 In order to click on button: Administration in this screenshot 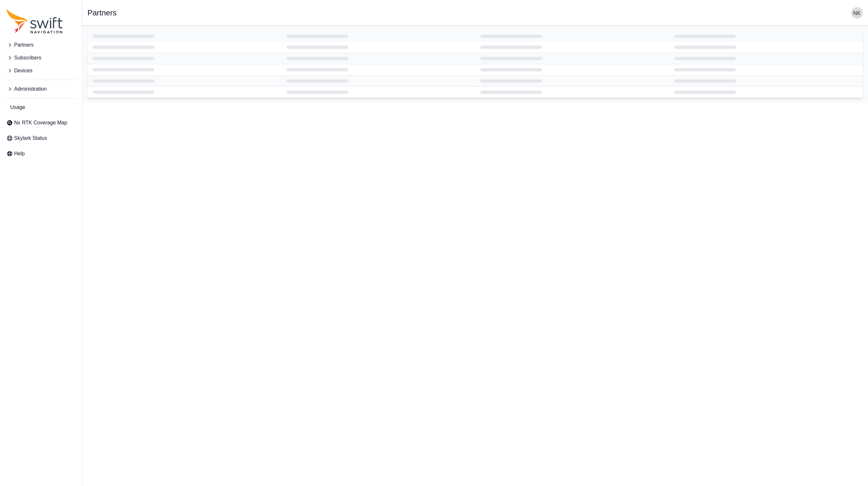, I will do `click(41, 89)`.